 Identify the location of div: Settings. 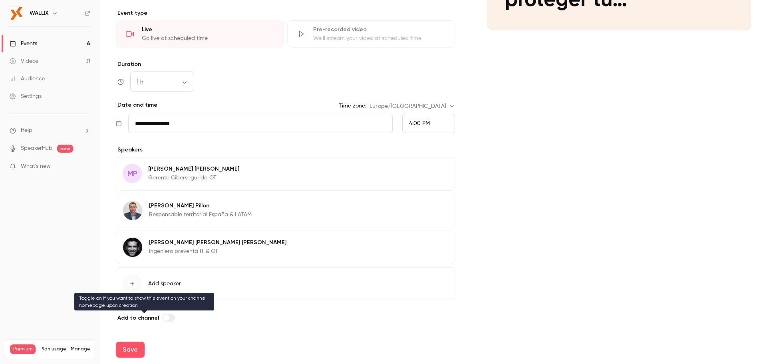
(26, 96).